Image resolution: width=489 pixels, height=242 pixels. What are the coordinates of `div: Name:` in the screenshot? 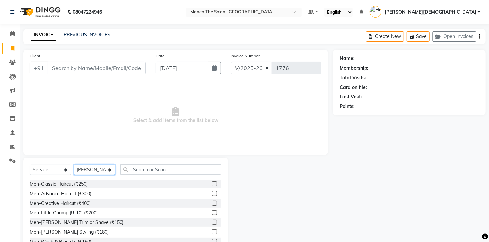 It's located at (347, 58).